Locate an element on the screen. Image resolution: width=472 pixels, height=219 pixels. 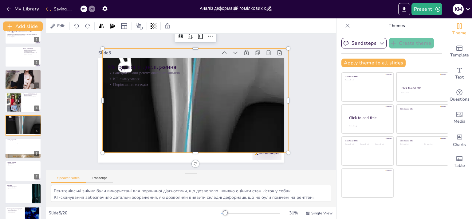
p: Вступ до проблеми is located at coordinates (31, 49).